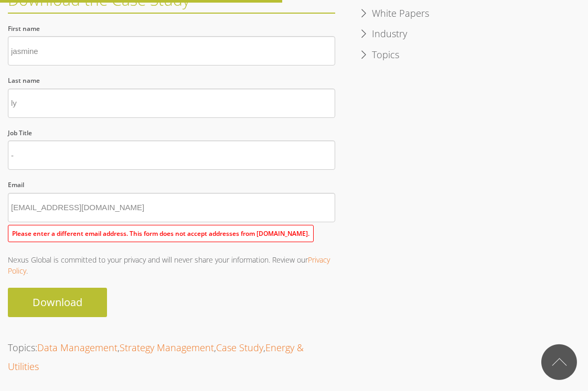 This screenshot has height=391, width=588. I want to click on input: Job Title, so click(171, 155).